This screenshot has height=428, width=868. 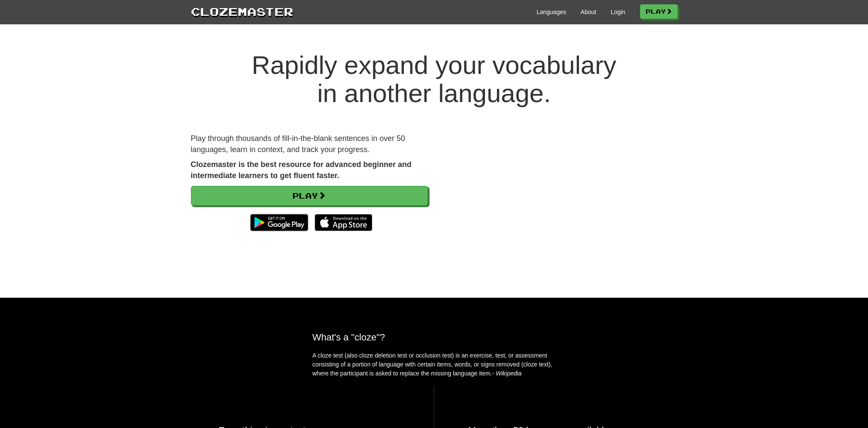 I want to click on a: Languages, so click(x=551, y=12).